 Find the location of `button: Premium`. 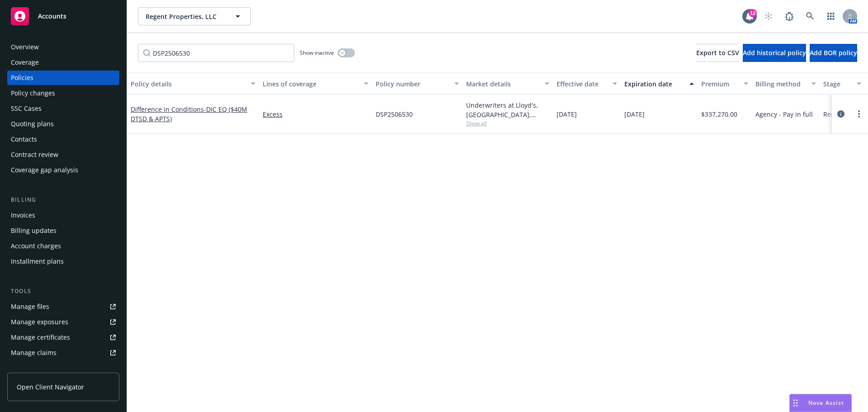

button: Premium is located at coordinates (724, 84).